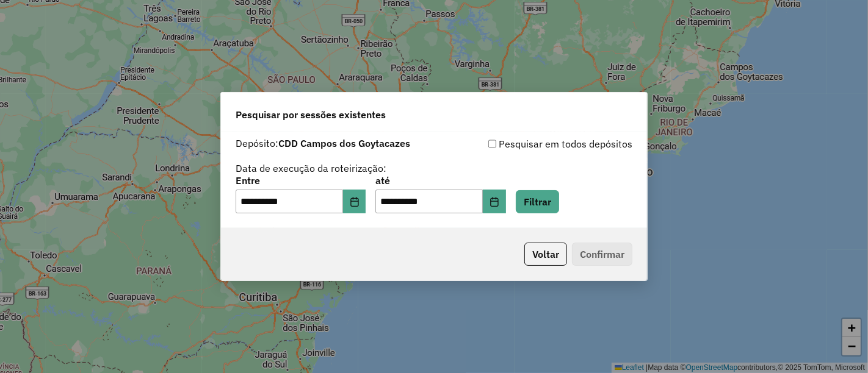 The height and width of the screenshot is (373, 868). What do you see at coordinates (537, 202) in the screenshot?
I see `button: Filtrar` at bounding box center [537, 202].